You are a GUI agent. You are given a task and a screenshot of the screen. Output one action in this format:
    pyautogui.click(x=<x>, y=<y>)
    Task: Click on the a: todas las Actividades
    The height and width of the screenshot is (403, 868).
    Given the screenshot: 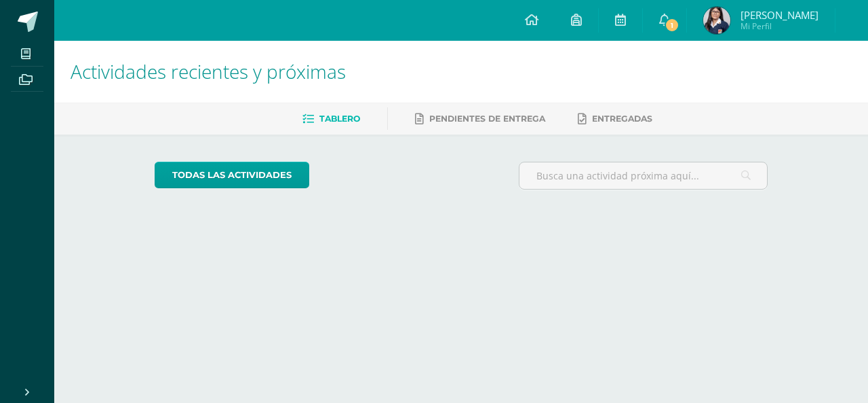 What is the action you would take?
    pyautogui.click(x=232, y=174)
    